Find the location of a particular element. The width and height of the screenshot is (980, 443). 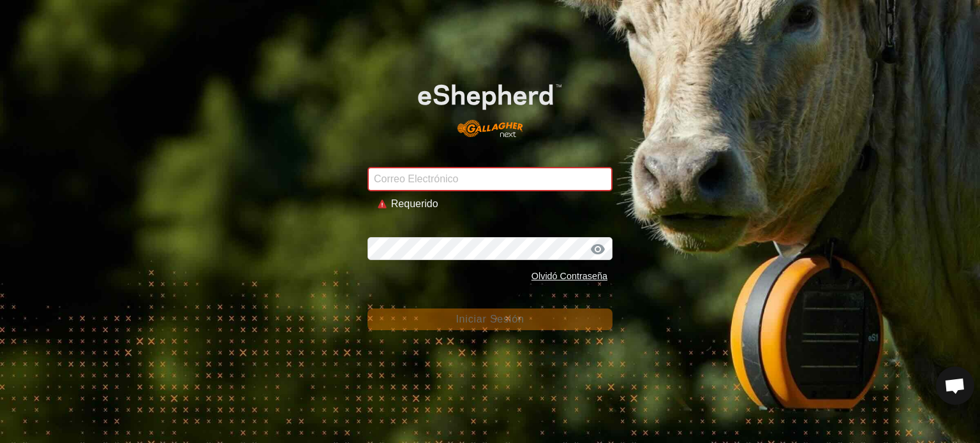

div: Chat abierto is located at coordinates (955, 386).